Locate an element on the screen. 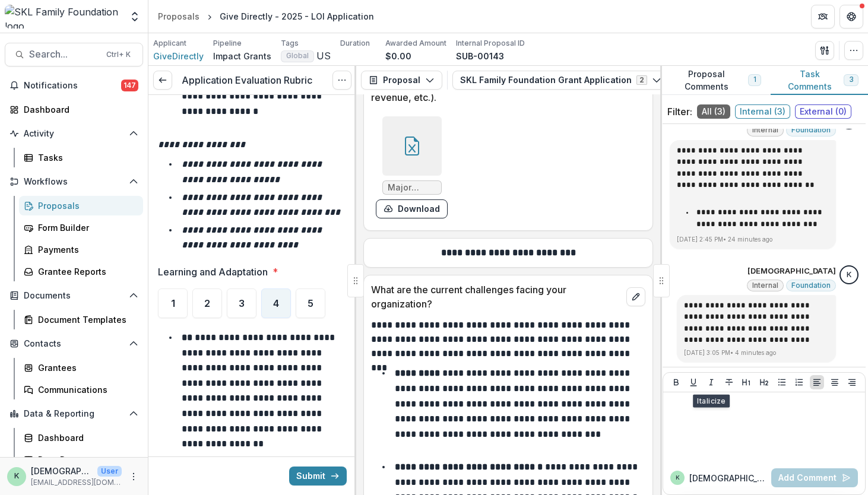  button: Bullet List is located at coordinates (782, 383).